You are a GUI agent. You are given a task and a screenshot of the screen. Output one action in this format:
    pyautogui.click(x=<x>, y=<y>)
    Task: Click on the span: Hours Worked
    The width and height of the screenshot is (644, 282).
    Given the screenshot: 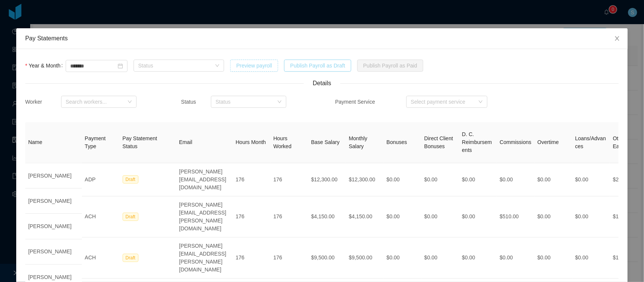 What is the action you would take?
    pyautogui.click(x=282, y=142)
    